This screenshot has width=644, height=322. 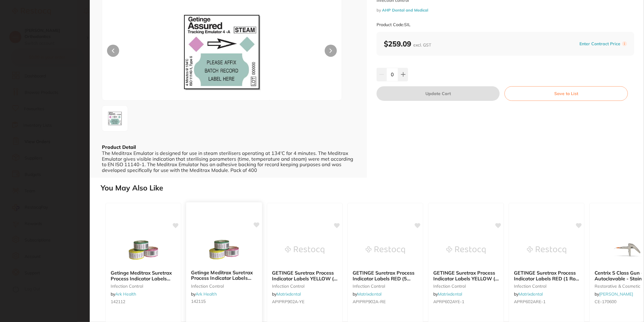 What do you see at coordinates (422, 45) in the screenshot?
I see `span: excl. GST` at bounding box center [422, 45].